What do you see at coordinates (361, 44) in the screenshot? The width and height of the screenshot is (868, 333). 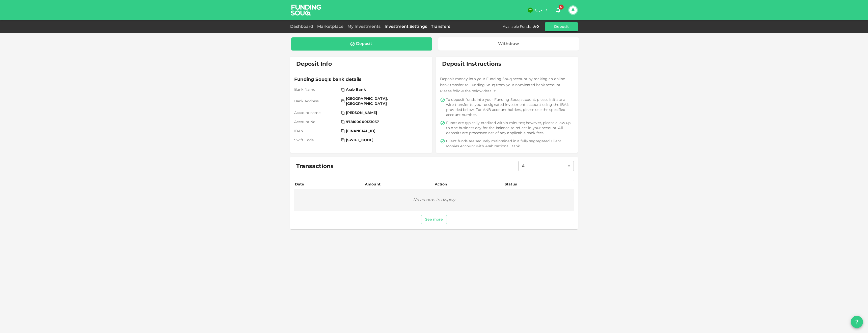 I see `a: Deposit` at bounding box center [361, 44].